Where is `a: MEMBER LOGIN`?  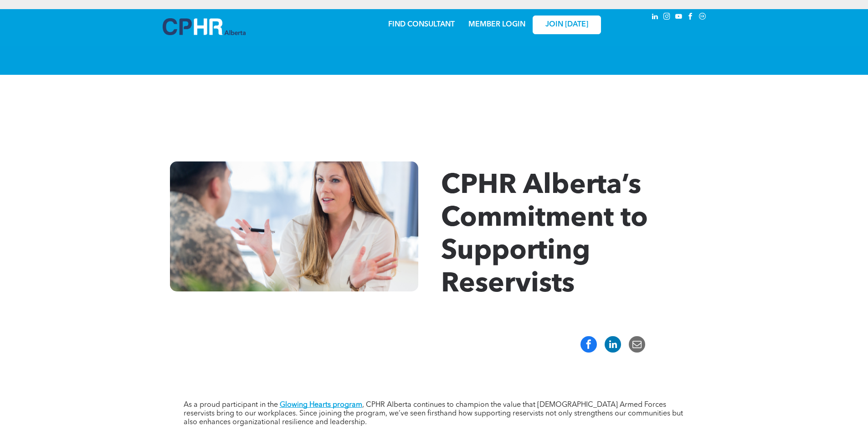
a: MEMBER LOGIN is located at coordinates (497, 24).